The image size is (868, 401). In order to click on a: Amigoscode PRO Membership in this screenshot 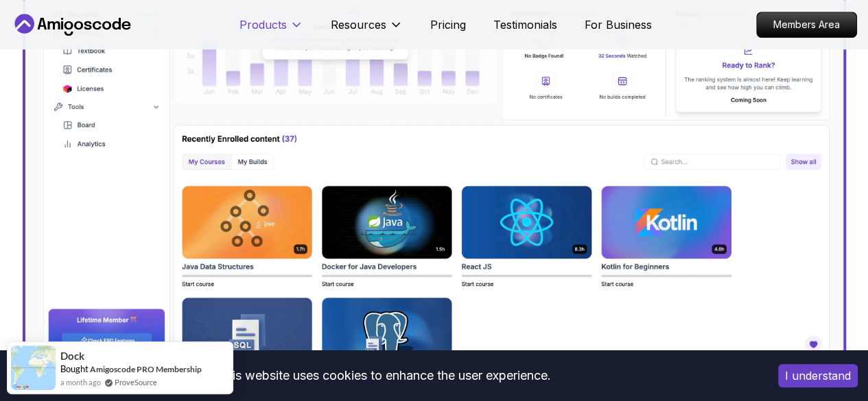, I will do `click(146, 369)`.